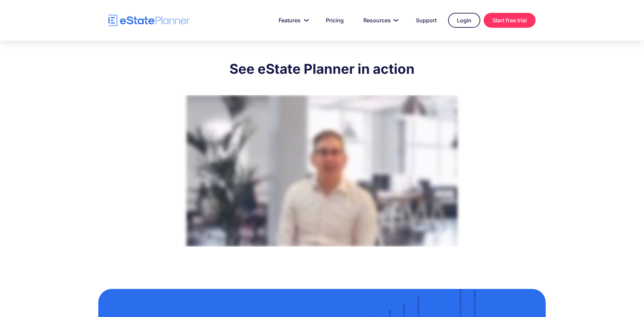  What do you see at coordinates (464, 20) in the screenshot?
I see `a: Login` at bounding box center [464, 20].